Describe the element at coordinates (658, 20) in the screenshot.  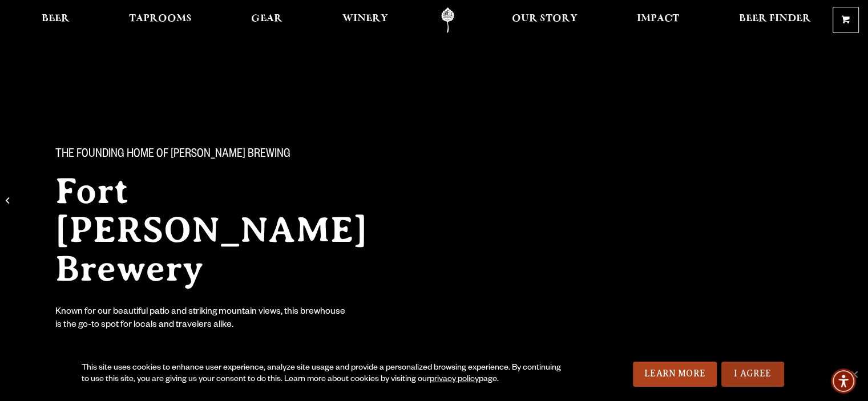
I see `a: Impact` at that location.